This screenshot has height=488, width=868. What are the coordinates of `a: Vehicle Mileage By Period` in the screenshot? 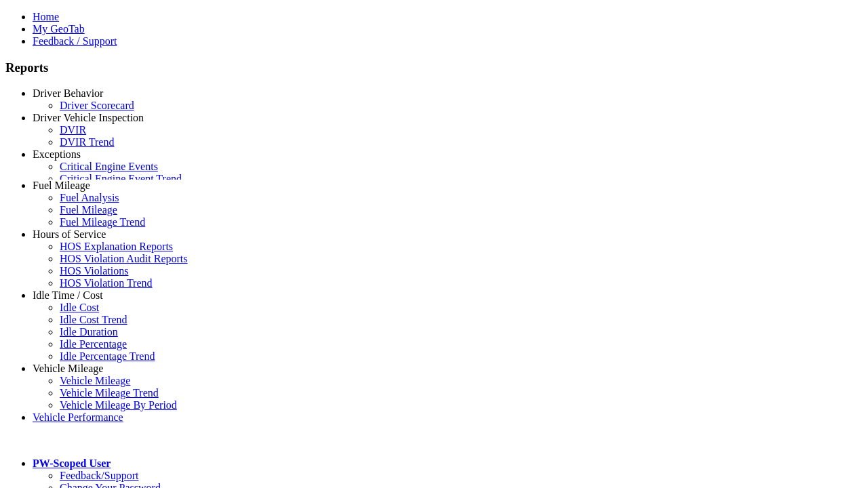 It's located at (118, 405).